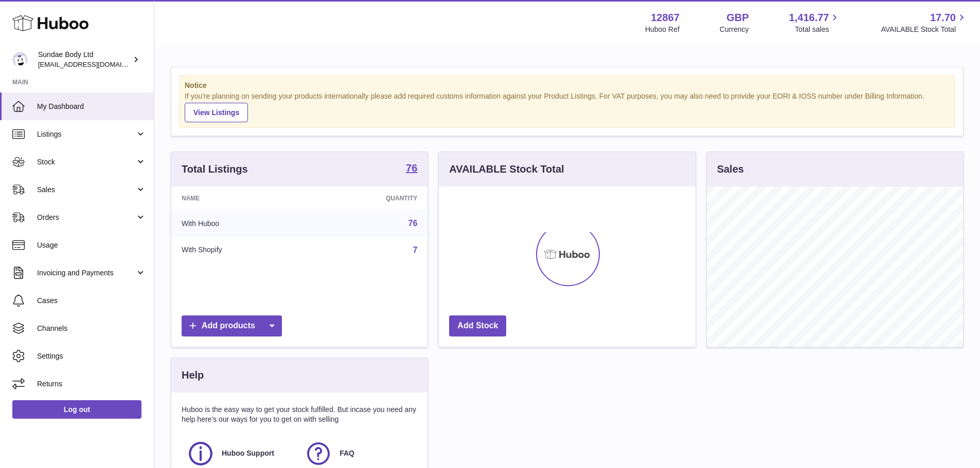 This screenshot has height=468, width=980. Describe the element at coordinates (86, 272) in the screenshot. I see `span: Invoicing and Payments` at that location.